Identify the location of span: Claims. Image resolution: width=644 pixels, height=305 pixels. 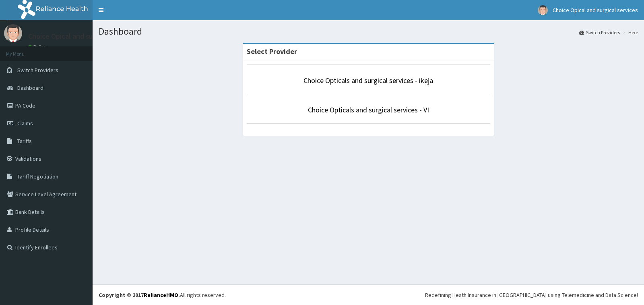
(25, 123).